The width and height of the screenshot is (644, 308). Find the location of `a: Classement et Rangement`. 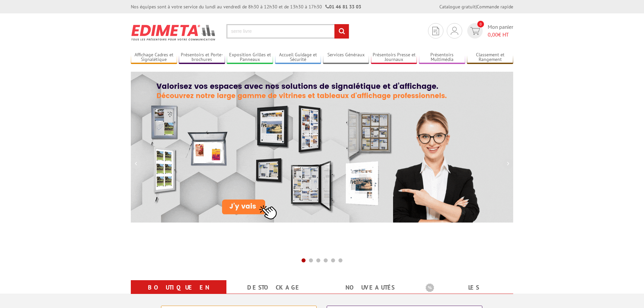

a: Classement et Rangement is located at coordinates (490, 57).